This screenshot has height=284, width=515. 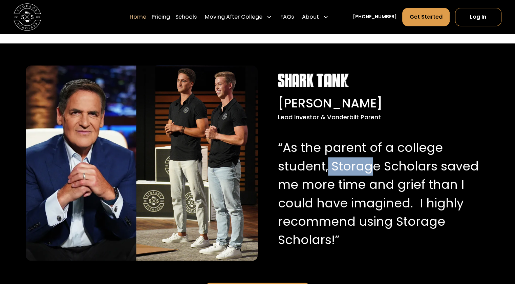 I want to click on a: Log In, so click(x=478, y=17).